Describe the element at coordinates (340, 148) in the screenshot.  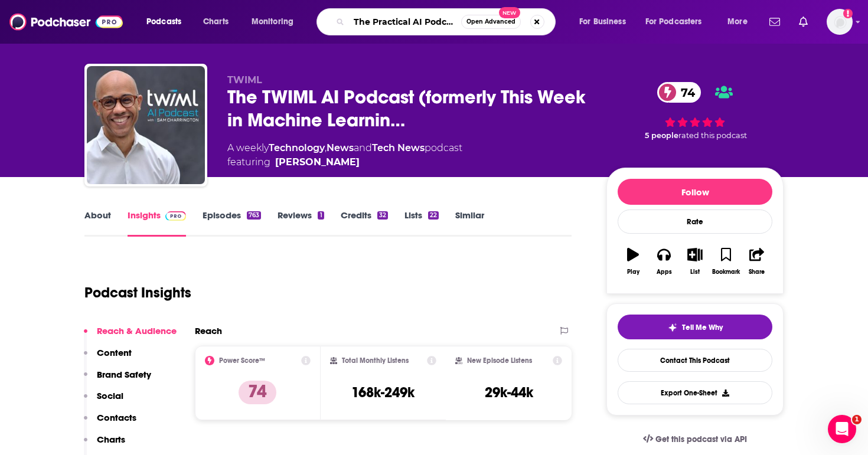
I see `a: News` at that location.